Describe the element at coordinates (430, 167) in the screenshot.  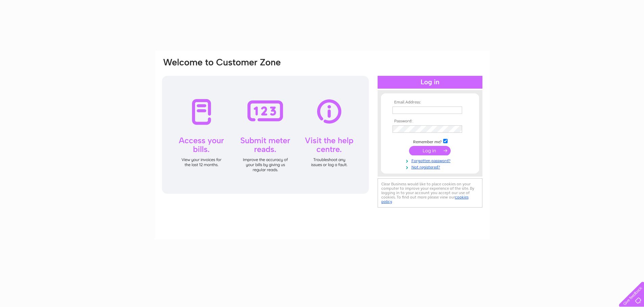
I see `a: Not registered?` at that location.